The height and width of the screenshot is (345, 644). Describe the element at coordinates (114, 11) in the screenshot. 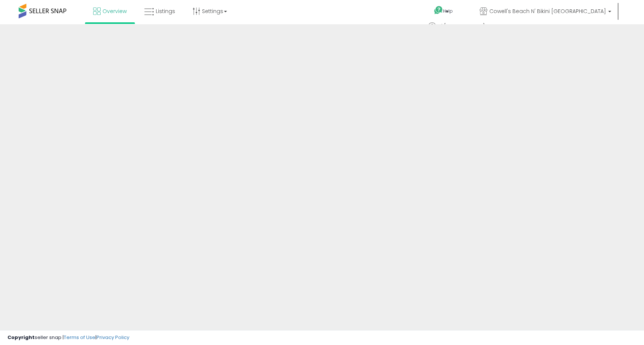

I see `span: Overview` at that location.